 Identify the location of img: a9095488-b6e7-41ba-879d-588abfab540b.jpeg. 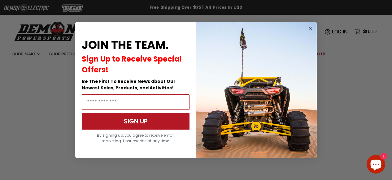
(256, 90).